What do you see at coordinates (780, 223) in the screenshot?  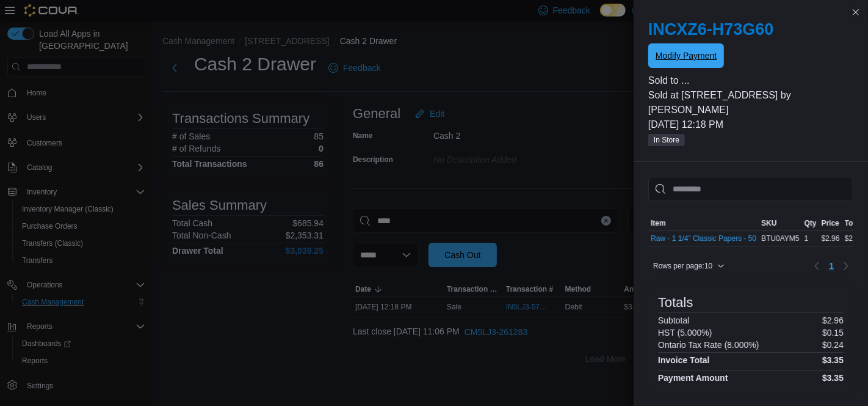 I see `button: SKU` at bounding box center [780, 223].